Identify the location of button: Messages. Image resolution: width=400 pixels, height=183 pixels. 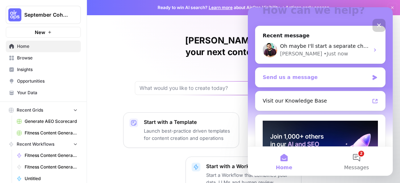
(109, 154).